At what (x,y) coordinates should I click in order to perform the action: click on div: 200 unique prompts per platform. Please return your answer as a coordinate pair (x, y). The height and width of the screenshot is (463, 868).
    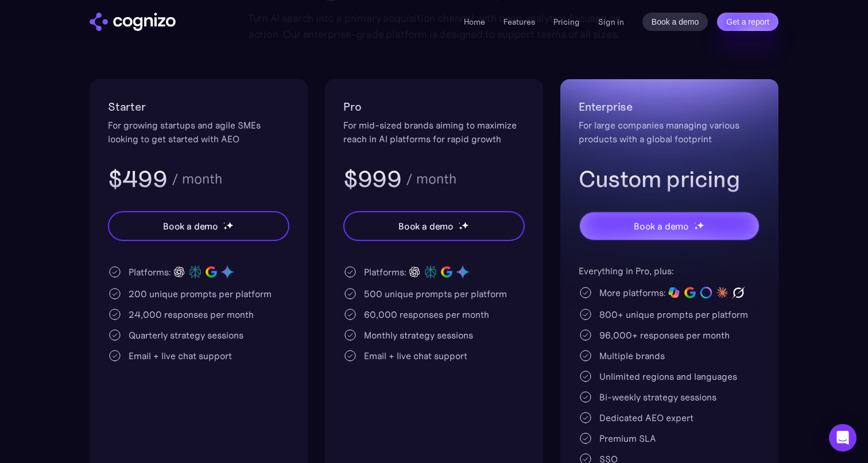
    Looking at the image, I should click on (200, 294).